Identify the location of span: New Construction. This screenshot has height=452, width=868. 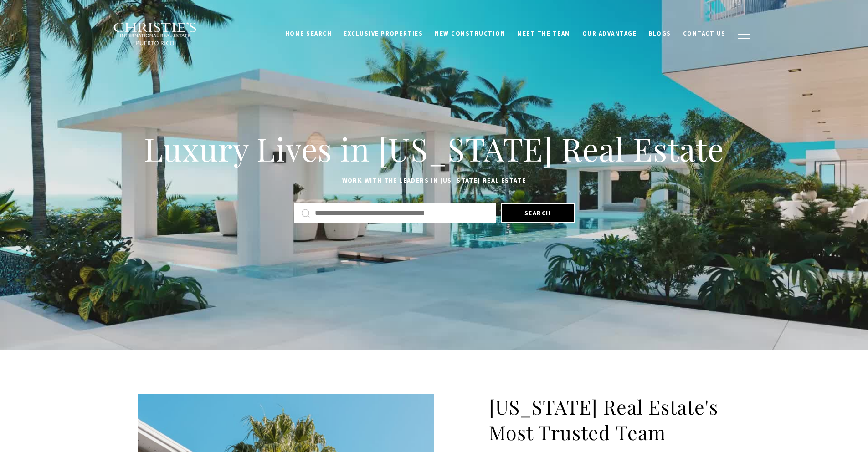
(469, 34).